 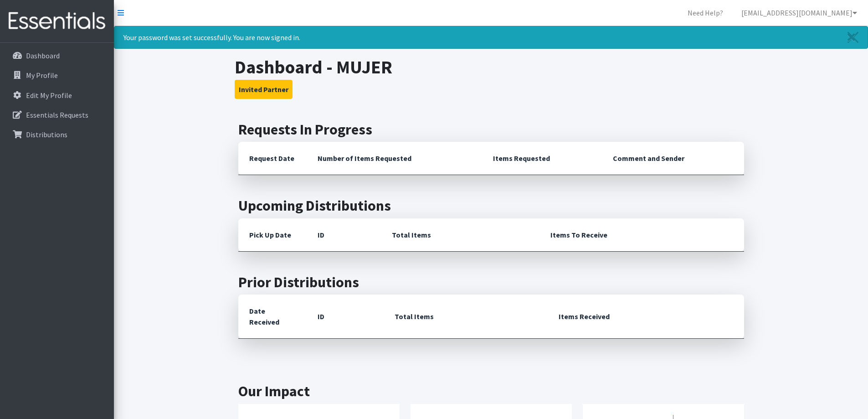 I want to click on p: Distributions, so click(x=47, y=134).